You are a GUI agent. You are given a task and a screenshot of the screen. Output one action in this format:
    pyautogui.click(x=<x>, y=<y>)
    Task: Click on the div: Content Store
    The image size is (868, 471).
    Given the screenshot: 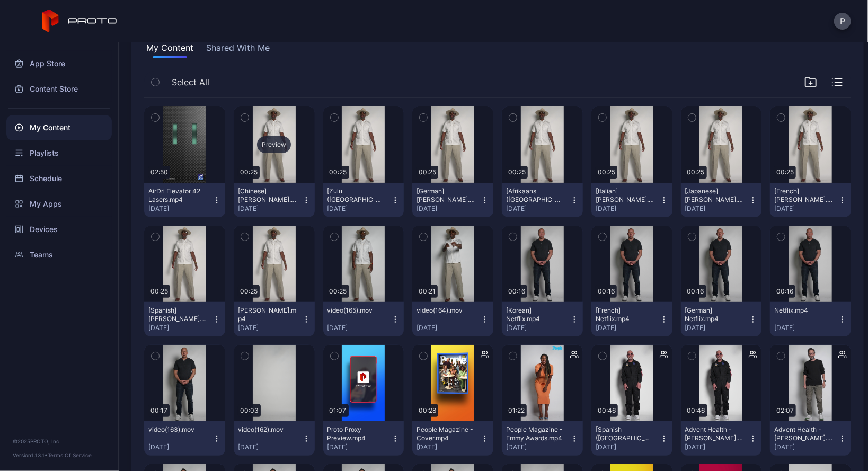 What is the action you would take?
    pyautogui.click(x=59, y=89)
    